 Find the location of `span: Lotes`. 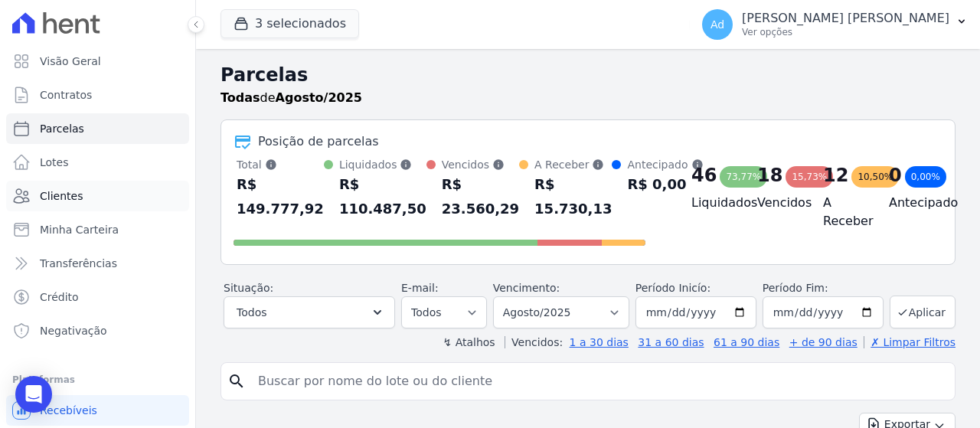

span: Lotes is located at coordinates (55, 162).